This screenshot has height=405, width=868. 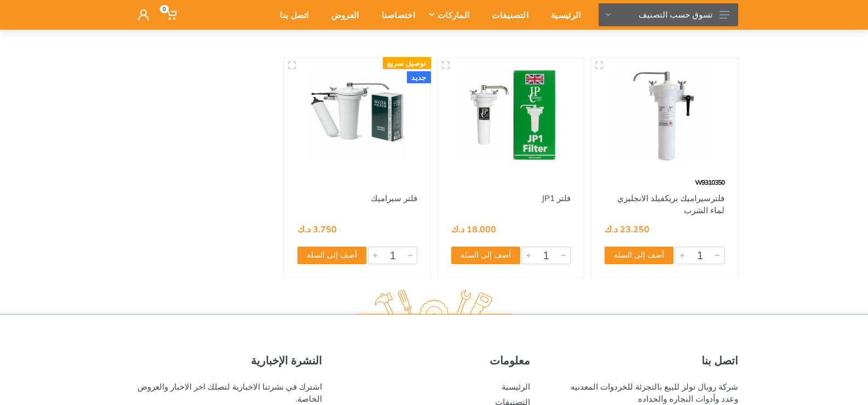 What do you see at coordinates (516, 386) in the screenshot?
I see `a: الرئيسية` at bounding box center [516, 386].